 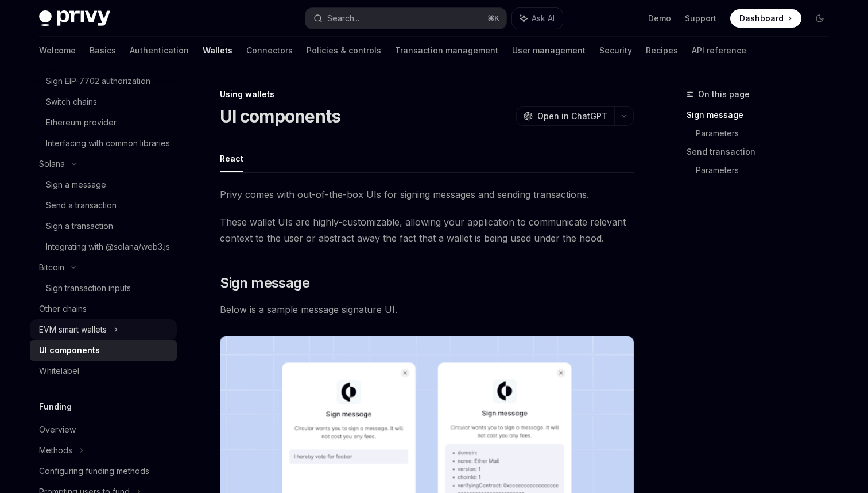 I want to click on div: Interfacing with common libraries, so click(x=108, y=143).